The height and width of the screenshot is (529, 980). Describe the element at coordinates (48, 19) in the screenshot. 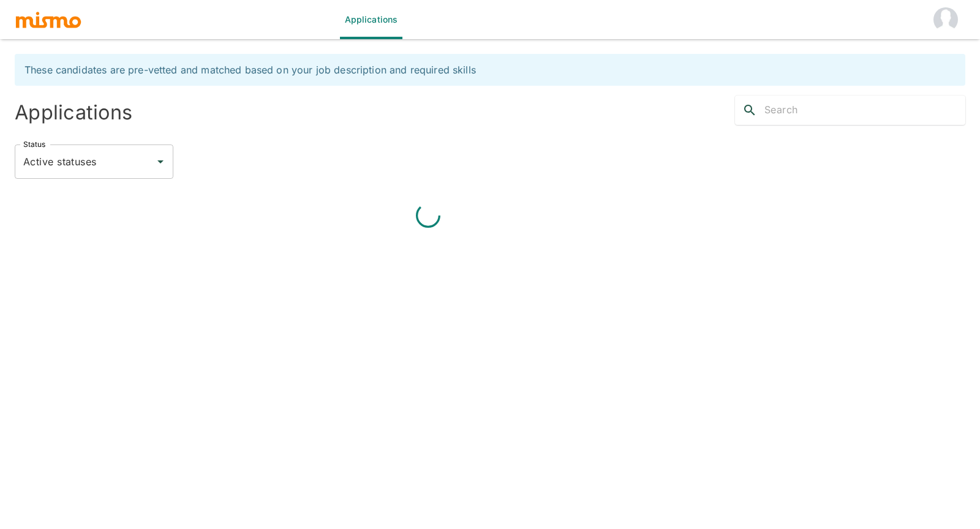

I see `img: logo` at that location.